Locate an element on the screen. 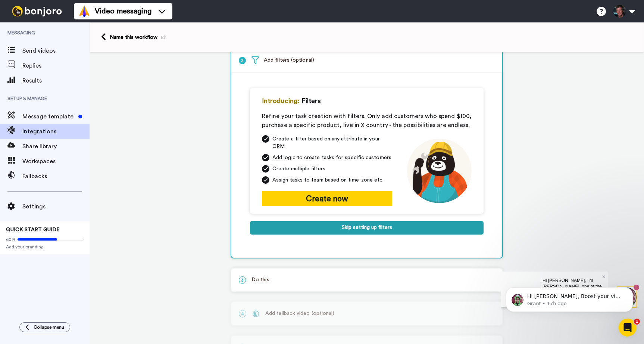  span: 3 is located at coordinates (242, 280).